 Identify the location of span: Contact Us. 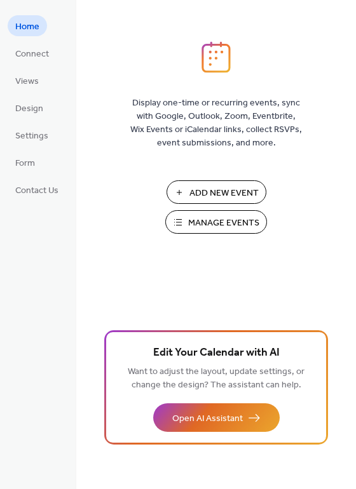
(37, 190).